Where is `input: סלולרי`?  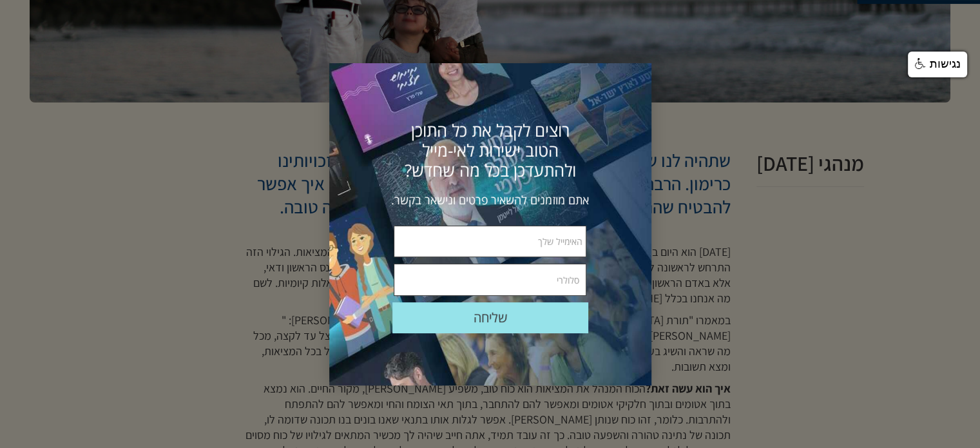
input: סלולרי is located at coordinates (490, 279).